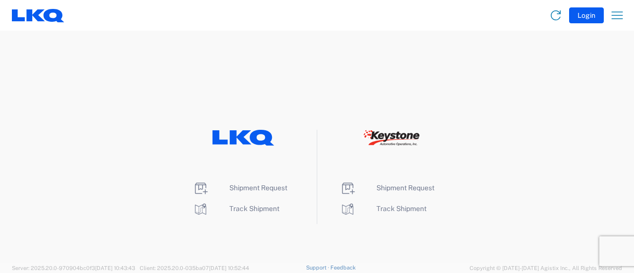 The height and width of the screenshot is (273, 634). What do you see at coordinates (194, 268) in the screenshot?
I see `span: Client: 2025.20.0-035ba07` at bounding box center [194, 268].